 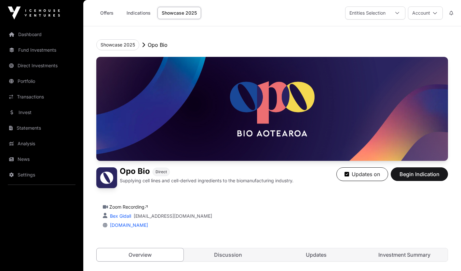 I want to click on p: Supplying cell lines and cell-derived ingredients to the biomanufacturing industry., so click(x=206, y=181).